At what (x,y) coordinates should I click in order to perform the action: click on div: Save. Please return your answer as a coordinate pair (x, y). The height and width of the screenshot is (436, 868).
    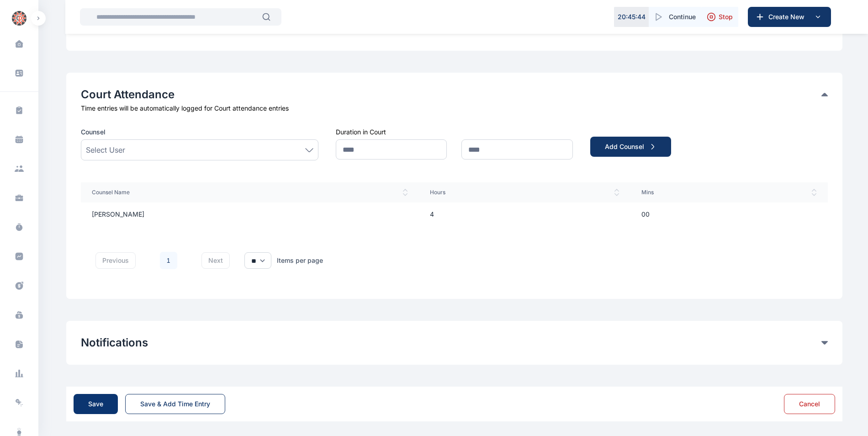
    Looking at the image, I should click on (95, 404).